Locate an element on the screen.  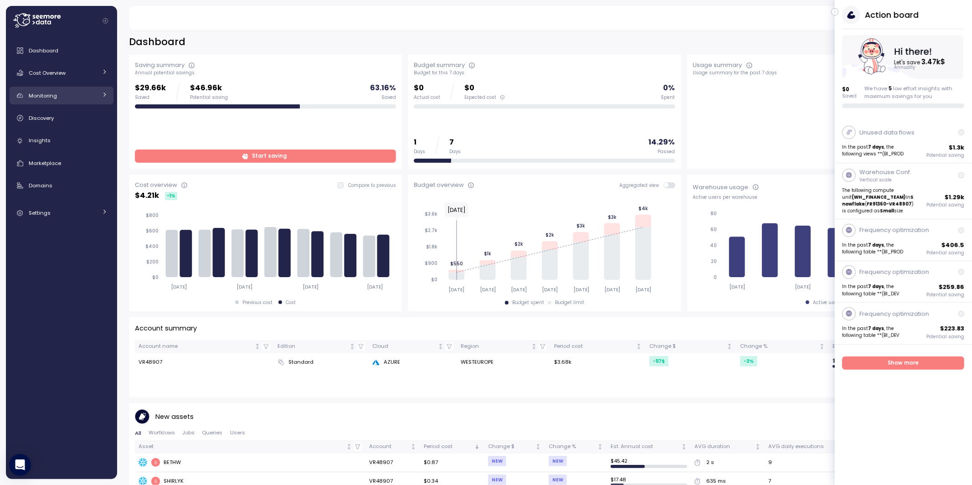
div: -1 % is located at coordinates (171, 196).